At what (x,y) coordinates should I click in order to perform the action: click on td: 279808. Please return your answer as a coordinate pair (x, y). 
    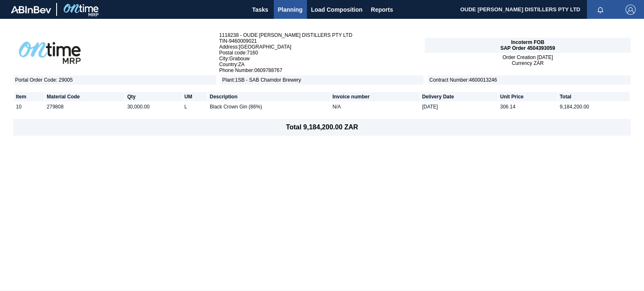
    Looking at the image, I should click on (85, 107).